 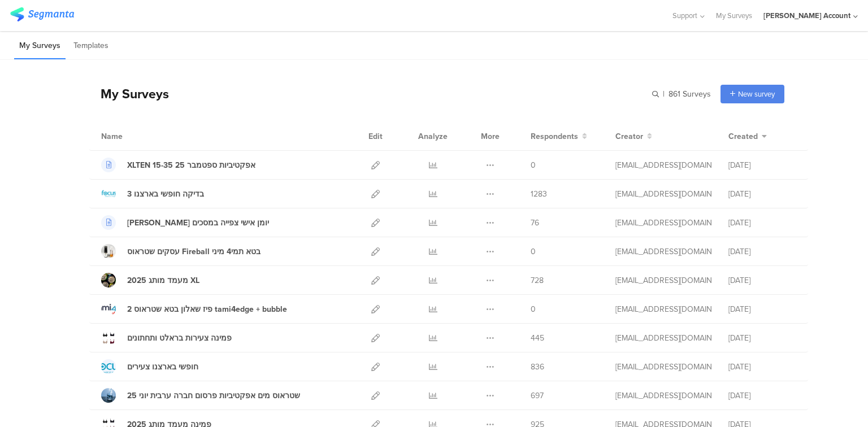 I want to click on span: Created, so click(x=743, y=136).